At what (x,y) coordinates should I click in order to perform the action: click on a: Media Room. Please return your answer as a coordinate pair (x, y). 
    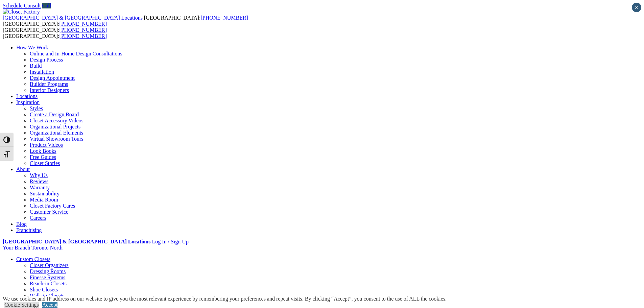
    Looking at the image, I should click on (44, 199).